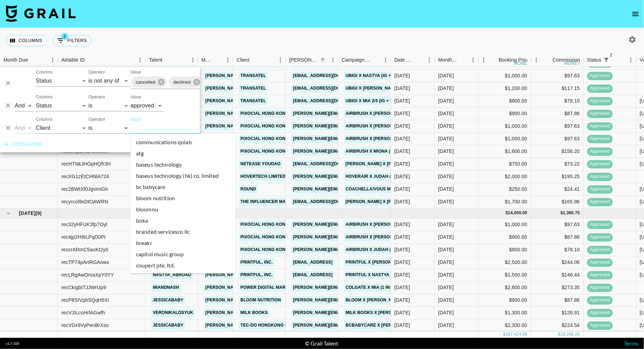 The image size is (644, 349). I want to click on div: 14,000.00, so click(518, 213).